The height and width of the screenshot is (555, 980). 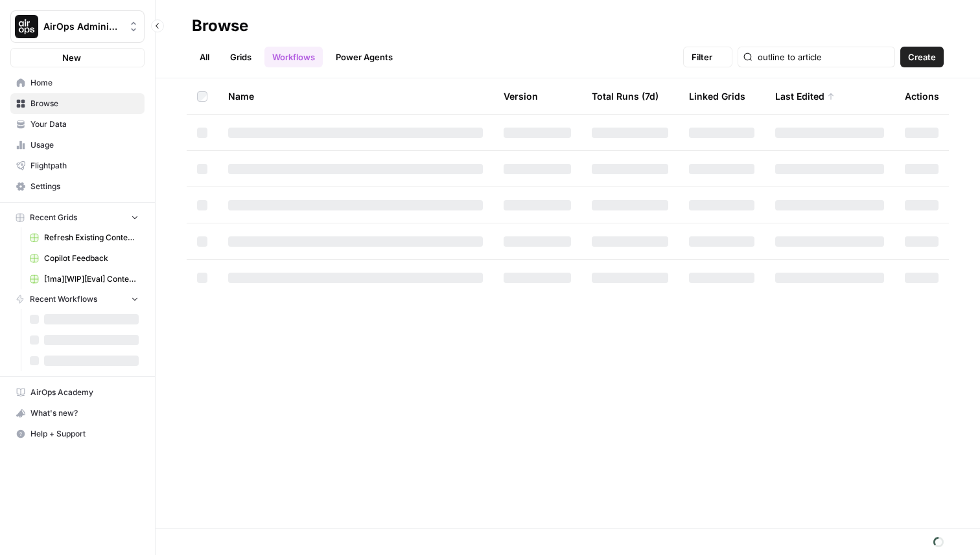 I want to click on span: Home, so click(x=84, y=83).